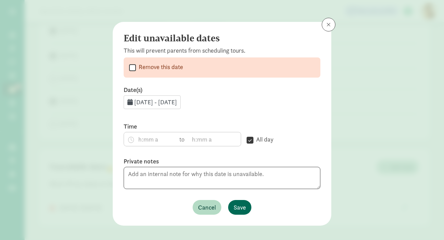 The image size is (444, 240). What do you see at coordinates (222, 90) in the screenshot?
I see `label: Date(s)` at bounding box center [222, 90].